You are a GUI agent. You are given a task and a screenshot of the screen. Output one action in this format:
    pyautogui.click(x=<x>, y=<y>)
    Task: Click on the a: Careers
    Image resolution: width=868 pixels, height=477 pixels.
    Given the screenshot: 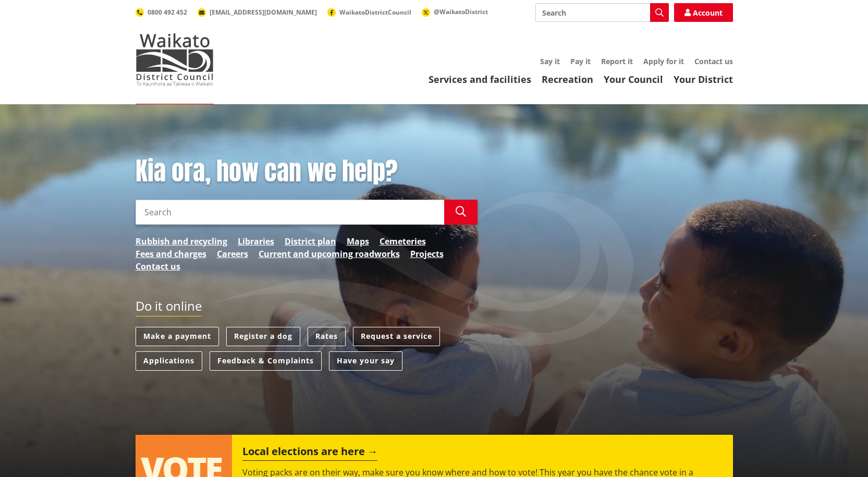 What is the action you would take?
    pyautogui.click(x=232, y=254)
    